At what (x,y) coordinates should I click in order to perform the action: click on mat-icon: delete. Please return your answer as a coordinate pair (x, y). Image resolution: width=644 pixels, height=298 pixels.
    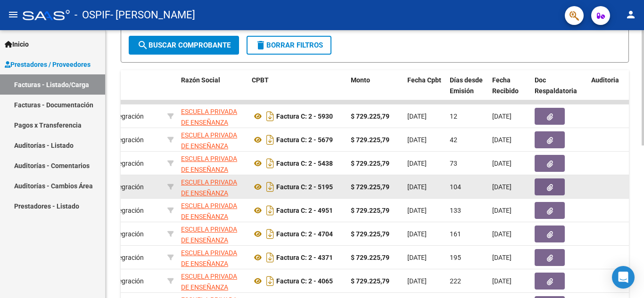
    Looking at the image, I should click on (261, 45).